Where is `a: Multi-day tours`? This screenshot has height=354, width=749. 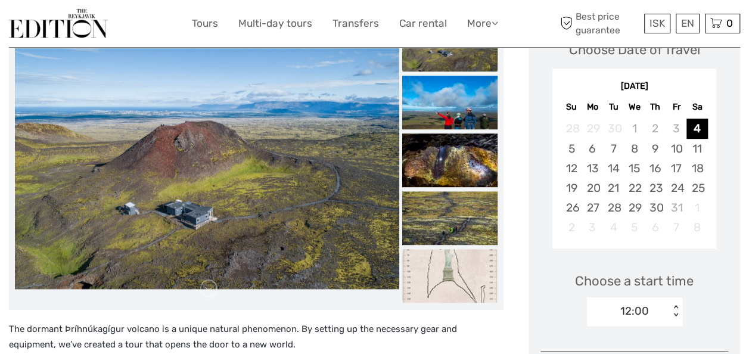 a: Multi-day tours is located at coordinates (275, 23).